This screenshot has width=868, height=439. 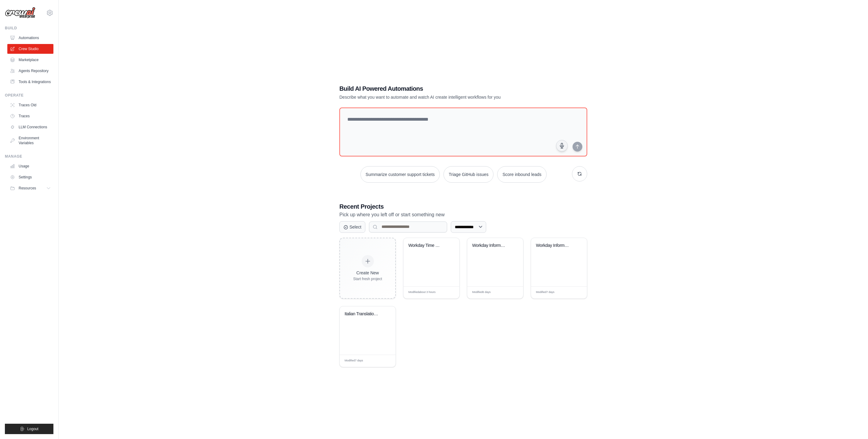 I want to click on button: Triage GitHub issues, so click(x=469, y=175).